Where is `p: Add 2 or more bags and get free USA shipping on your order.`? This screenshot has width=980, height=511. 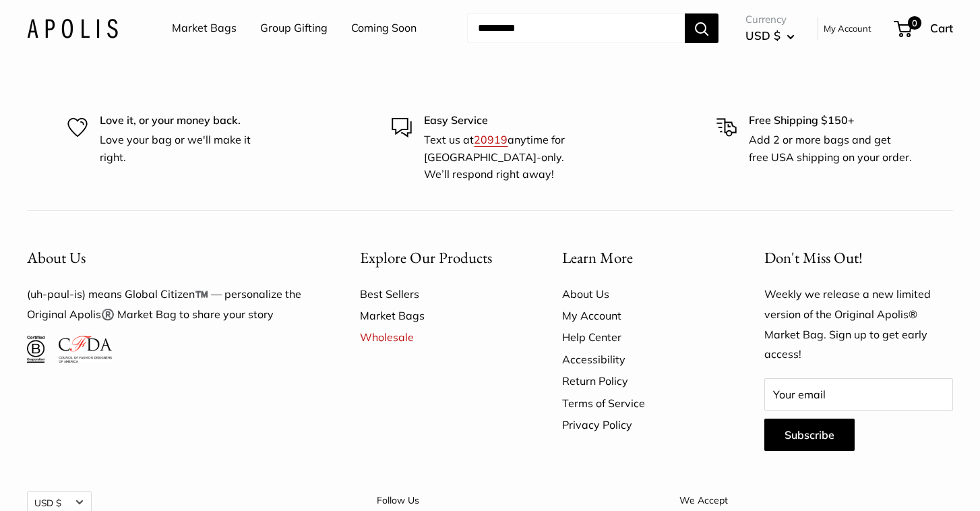
p: Add 2 or more bags and get free USA shipping on your order. is located at coordinates (831, 149).